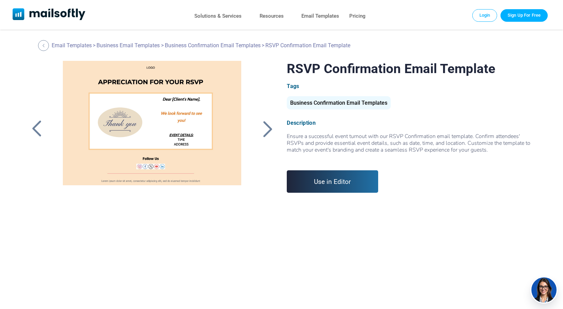 This screenshot has height=309, width=563. I want to click on div: Description, so click(411, 123).